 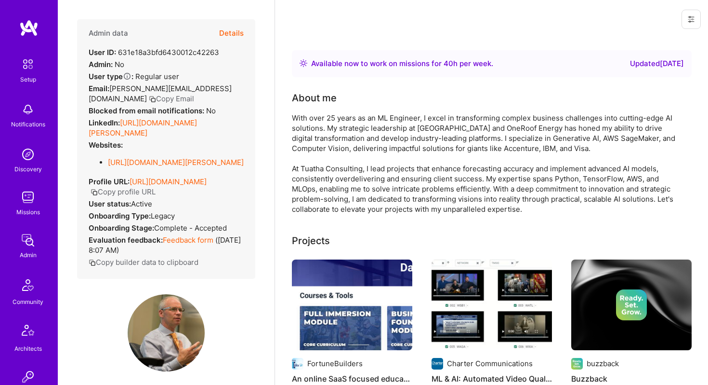 I want to click on strong: LinkedIn:, so click(x=104, y=122).